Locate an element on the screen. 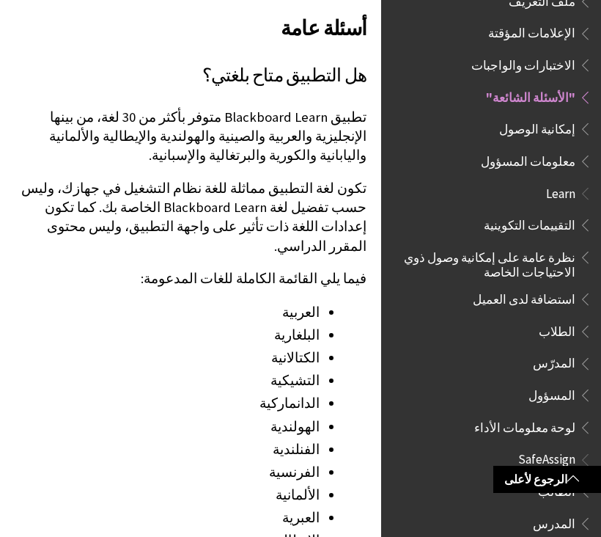 This screenshot has height=537, width=601. span: الاختبارات والواجبات is located at coordinates (523, 62).